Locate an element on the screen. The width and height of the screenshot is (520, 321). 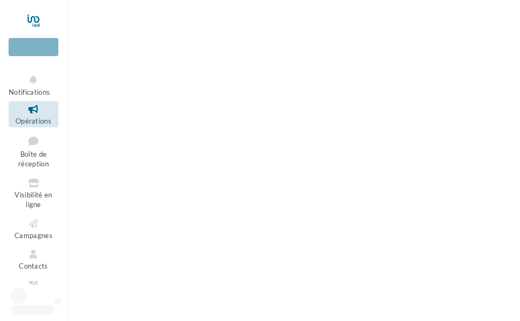
a: Visibilité en ligne is located at coordinates (33, 193).